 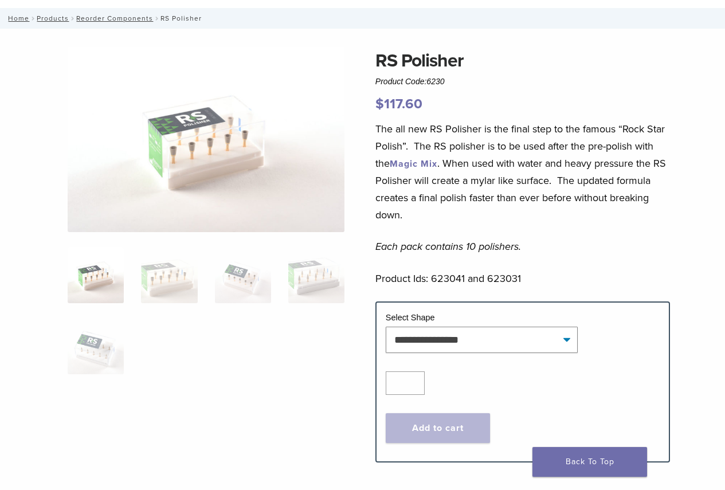 What do you see at coordinates (410, 317) in the screenshot?
I see `label: Select Shape` at bounding box center [410, 317].